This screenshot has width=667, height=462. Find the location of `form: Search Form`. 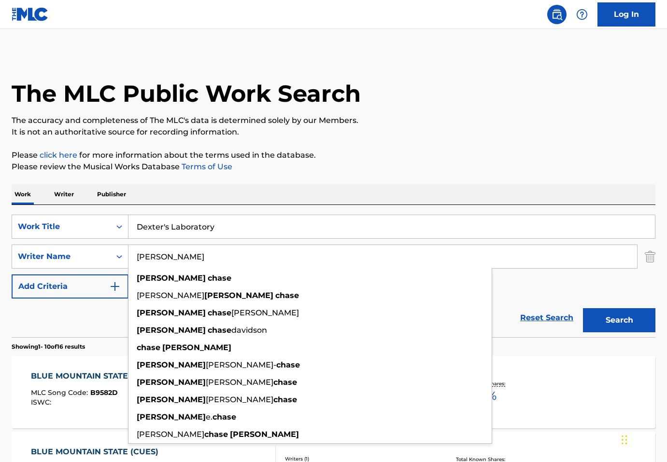

form: Search Form is located at coordinates (333, 276).